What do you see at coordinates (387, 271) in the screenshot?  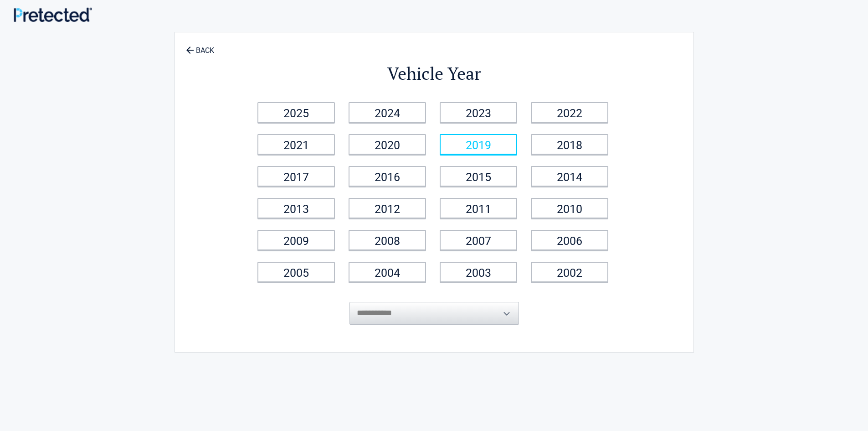 I see `a: 2004` at bounding box center [387, 271].